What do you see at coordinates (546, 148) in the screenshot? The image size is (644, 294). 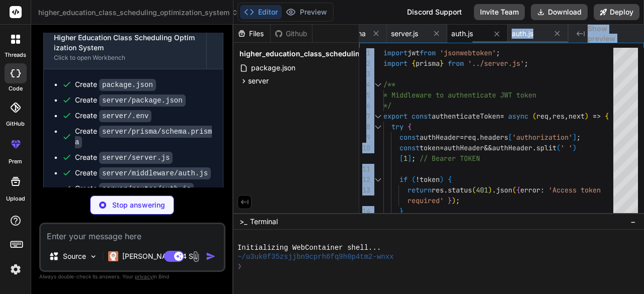 I see `span: split` at bounding box center [546, 148].